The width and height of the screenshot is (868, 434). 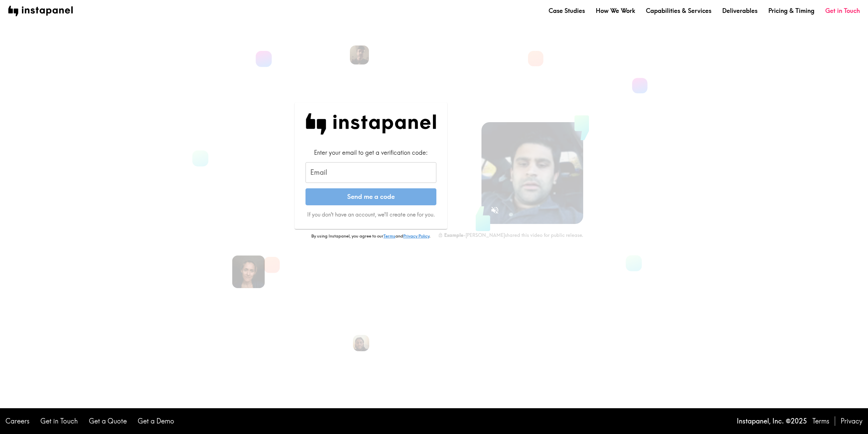 I want to click on img: Giannina, so click(x=248, y=272).